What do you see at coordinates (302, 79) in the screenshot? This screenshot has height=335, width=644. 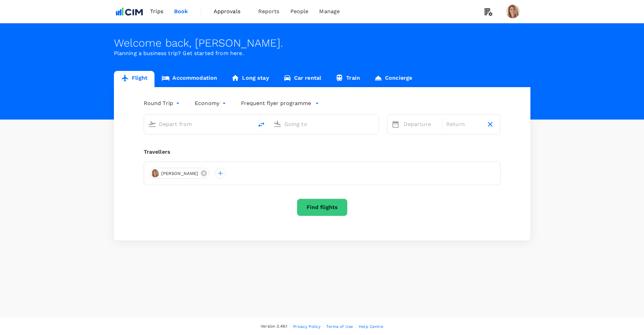 I see `a: Car rental` at bounding box center [302, 79].